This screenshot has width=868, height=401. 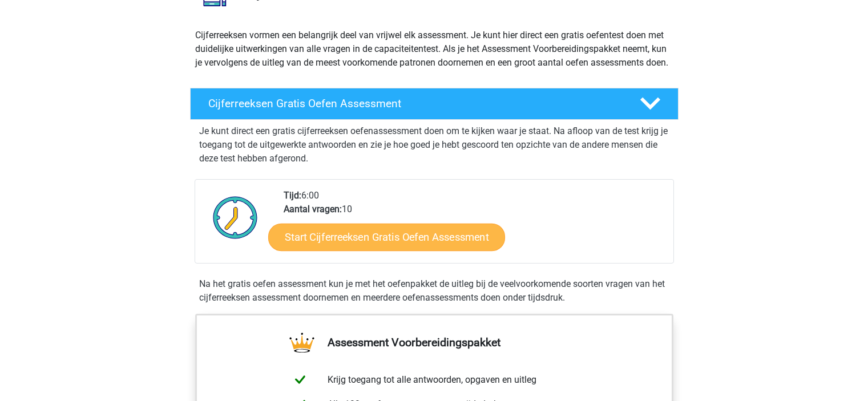 I want to click on h4: Cijferreeksen Gratis Oefen Assessment, so click(x=415, y=103).